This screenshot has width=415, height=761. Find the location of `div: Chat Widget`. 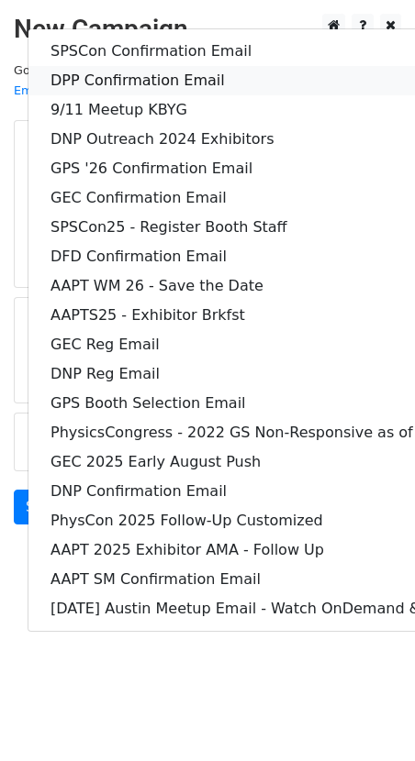

div: Chat Widget is located at coordinates (369, 717).